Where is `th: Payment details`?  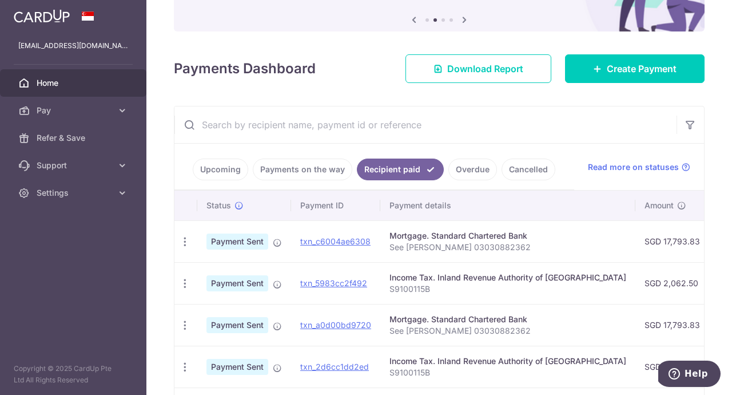
th: Payment details is located at coordinates (508, 205).